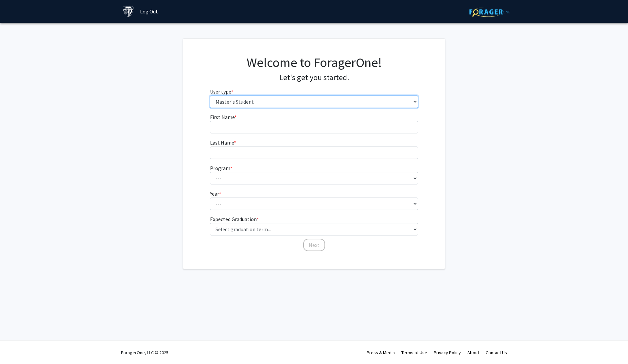  Describe the element at coordinates (128, 12) in the screenshot. I see `img: Johns Hopkins University Logo` at that location.